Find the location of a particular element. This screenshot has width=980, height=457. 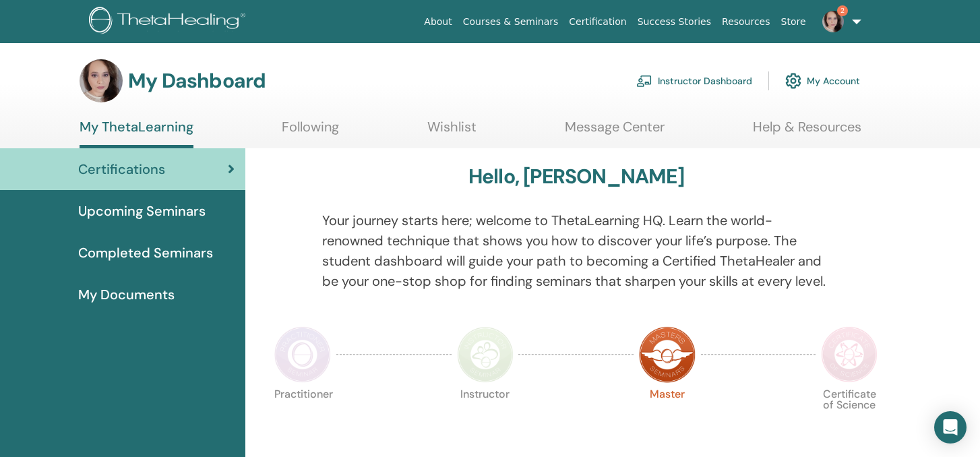

p: Master is located at coordinates (667, 417).